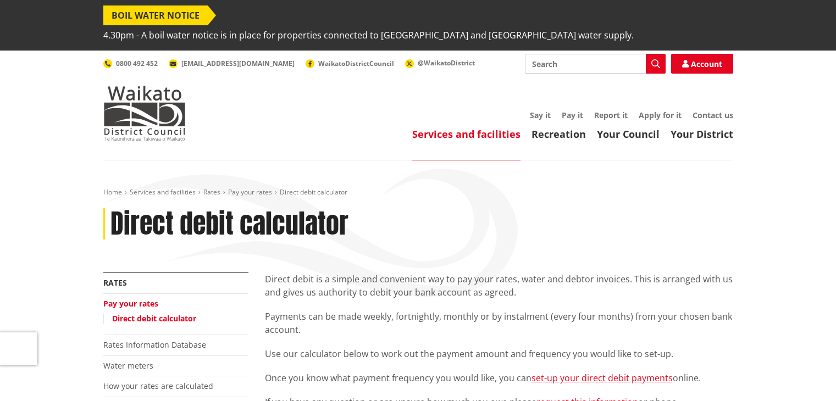 The width and height of the screenshot is (836, 401). Describe the element at coordinates (499, 323) in the screenshot. I see `p: Payments can be made weekly, fortnightly, monthly or by instalment (every four months) from your ...` at that location.